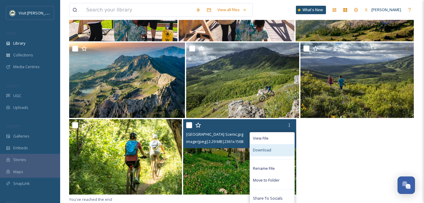 The image size is (424, 203). I want to click on img: Mountain Biking Snowbasin Resort Jay_Dash_Photography_IMG_1432.jpg, so click(243, 80).